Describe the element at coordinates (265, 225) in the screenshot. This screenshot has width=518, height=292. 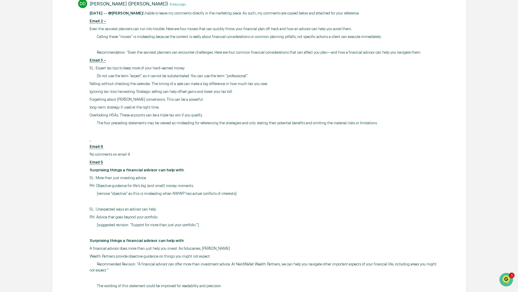
I see `p: · [suggested revision: “Support for more than just your portfolio.”]` at that location.